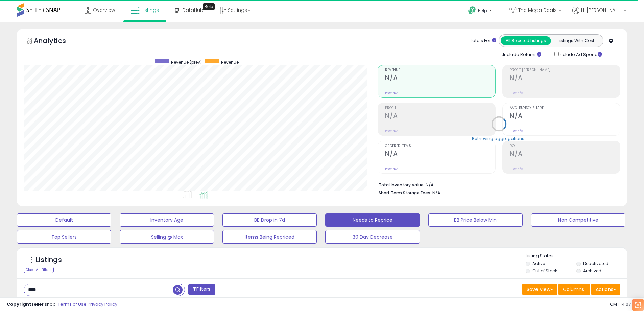  Describe the element at coordinates (538, 10) in the screenshot. I see `span: The Mega Deals` at that location.